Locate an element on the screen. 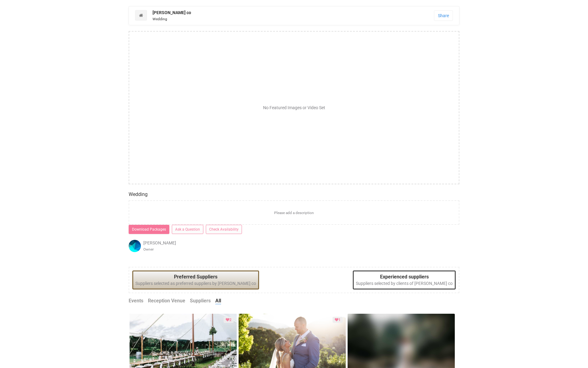 The width and height of the screenshot is (588, 368). a: Share is located at coordinates (444, 16).